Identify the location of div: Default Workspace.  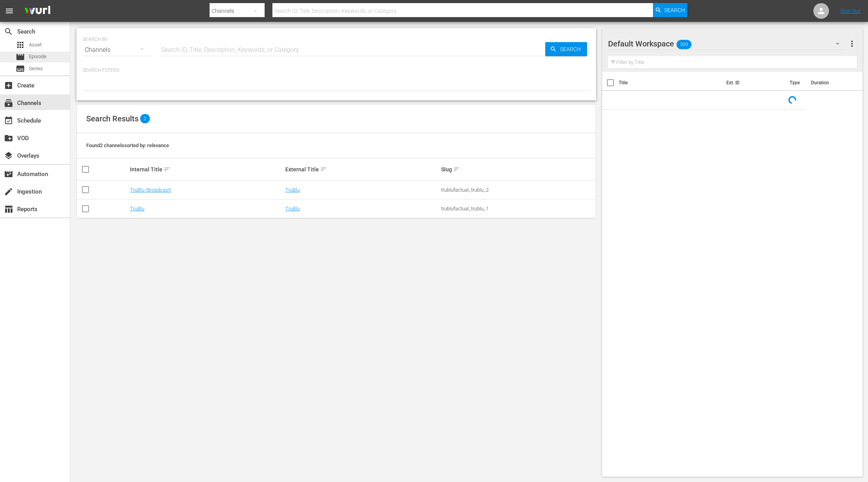
(728, 44).